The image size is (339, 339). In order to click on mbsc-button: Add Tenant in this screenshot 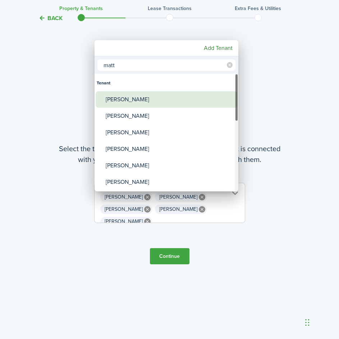, I will do `click(218, 48)`.